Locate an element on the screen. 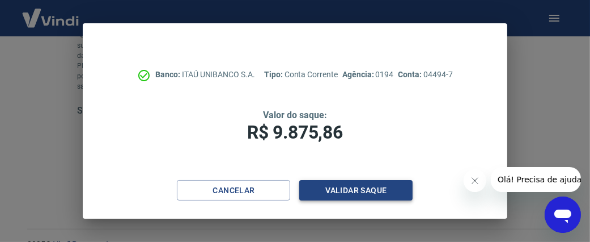 The height and width of the screenshot is (242, 590). span: Olá! Precisa de ajuda? is located at coordinates (51, 12).